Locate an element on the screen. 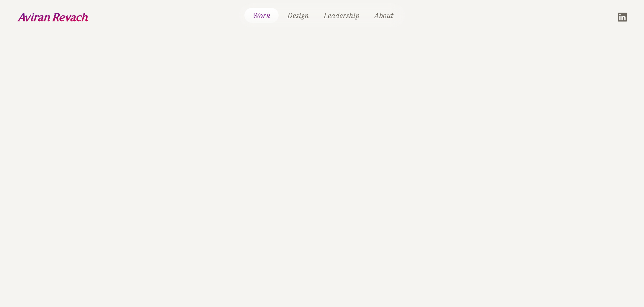  img: Aviran Revach is located at coordinates (53, 17).